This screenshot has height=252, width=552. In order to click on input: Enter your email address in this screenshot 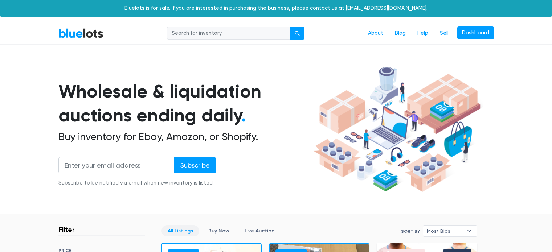, I will do `click(117, 165)`.